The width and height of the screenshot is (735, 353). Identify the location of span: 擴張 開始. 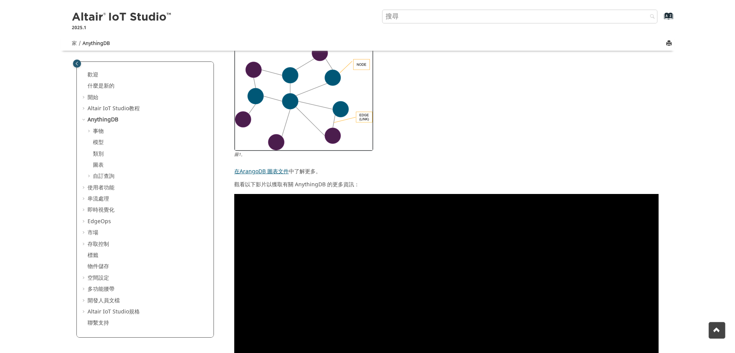
(85, 98).